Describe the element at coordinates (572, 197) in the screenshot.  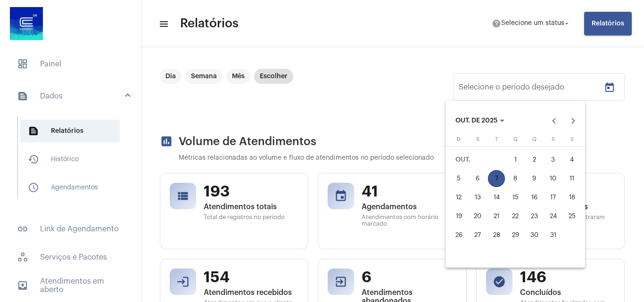
I see `button: 18 de outubro de 2025` at that location.